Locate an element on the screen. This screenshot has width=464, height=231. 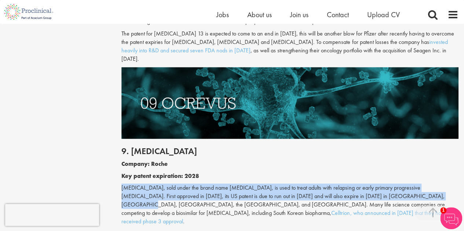
img: Chatbot is located at coordinates (451, 219).